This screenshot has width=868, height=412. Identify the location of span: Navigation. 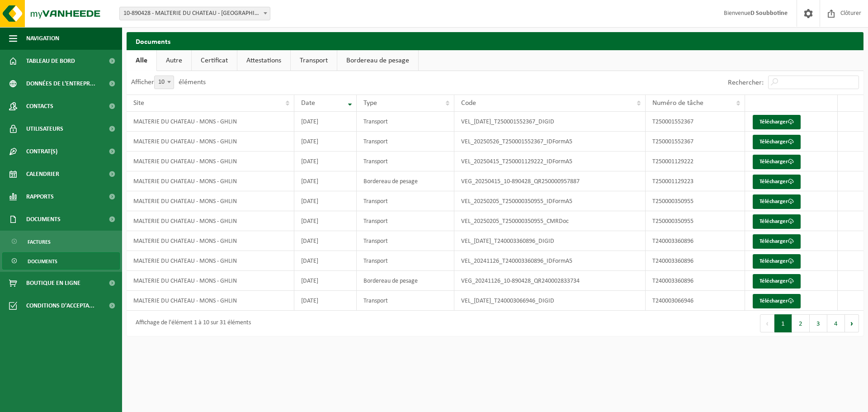
(43, 39).